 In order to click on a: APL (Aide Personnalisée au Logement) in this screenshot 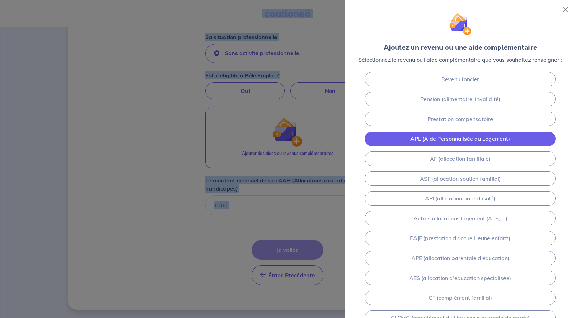, I will do `click(460, 139)`.